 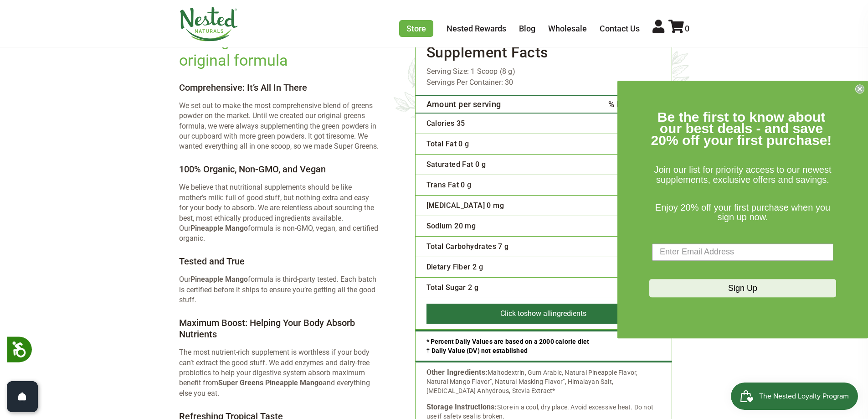 What do you see at coordinates (490, 185) in the screenshot?
I see `td: Trans Fat 0 g` at bounding box center [490, 185].